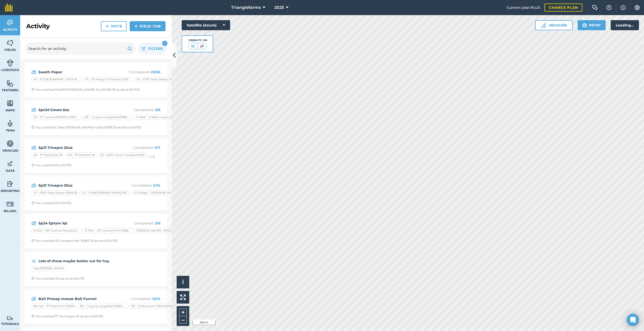 Image resolution: width=644 pixels, height=331 pixels. What do you see at coordinates (554, 25) in the screenshot?
I see `button: Measure` at bounding box center [554, 25].